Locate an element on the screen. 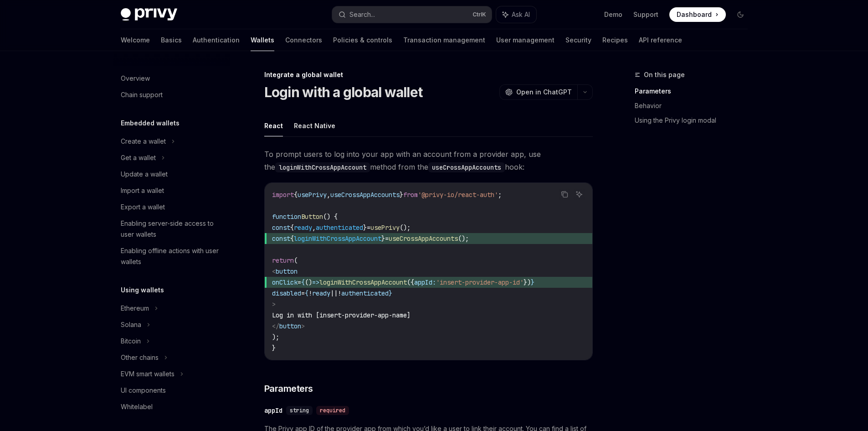 The height and width of the screenshot is (431, 868). a: Authentication is located at coordinates (216, 40).